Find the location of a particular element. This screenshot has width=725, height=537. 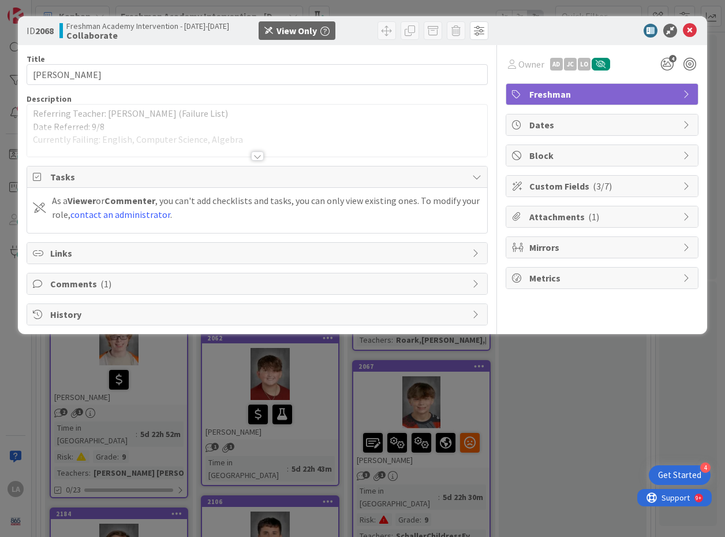

span: Links is located at coordinates (258, 253).